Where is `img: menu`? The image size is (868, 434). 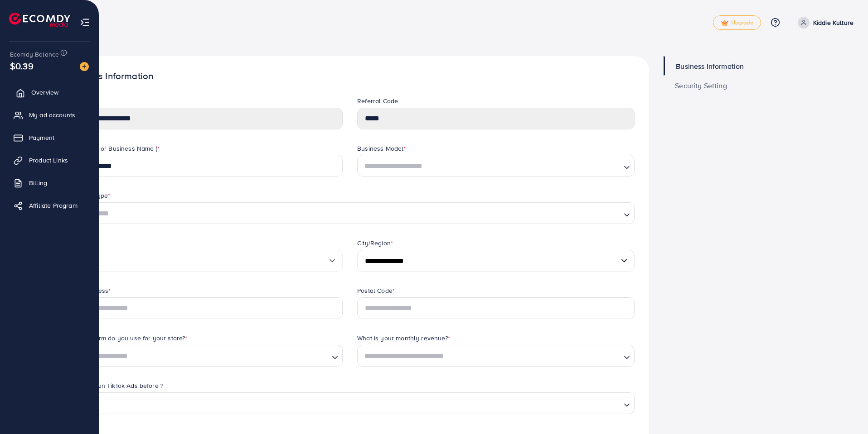 img: menu is located at coordinates (85, 22).